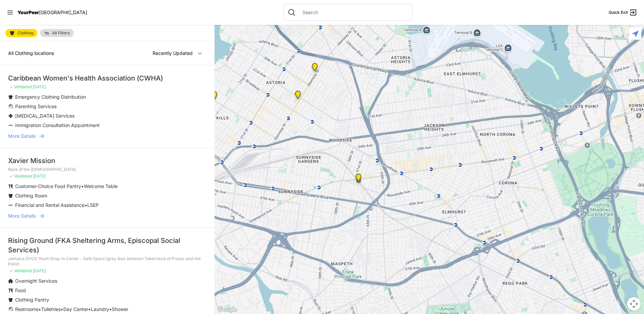  I want to click on span: Immigration Consultation Appointment, so click(57, 125).